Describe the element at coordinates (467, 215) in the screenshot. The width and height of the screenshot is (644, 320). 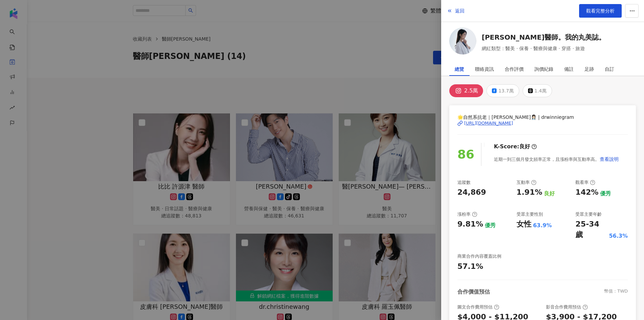
I see `div: 漲粉率` at that location.